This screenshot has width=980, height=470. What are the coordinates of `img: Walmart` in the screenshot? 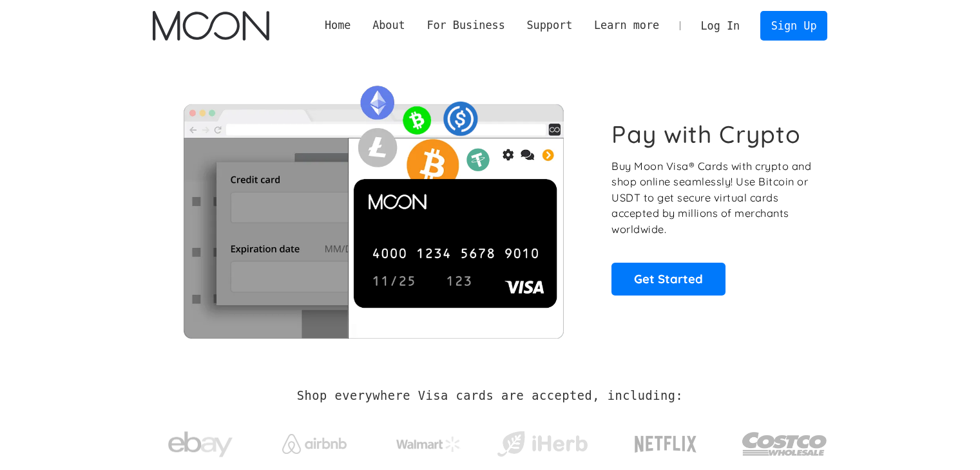 It's located at (429, 444).